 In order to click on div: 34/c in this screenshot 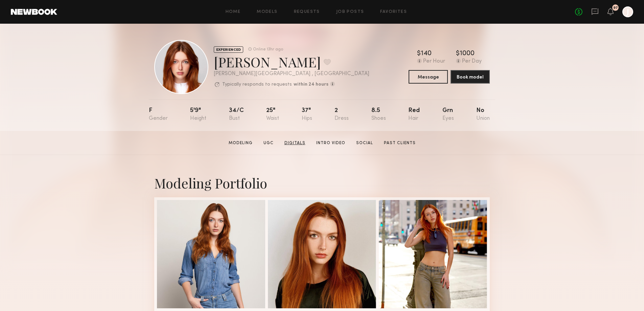, I will do `click(237, 115)`.